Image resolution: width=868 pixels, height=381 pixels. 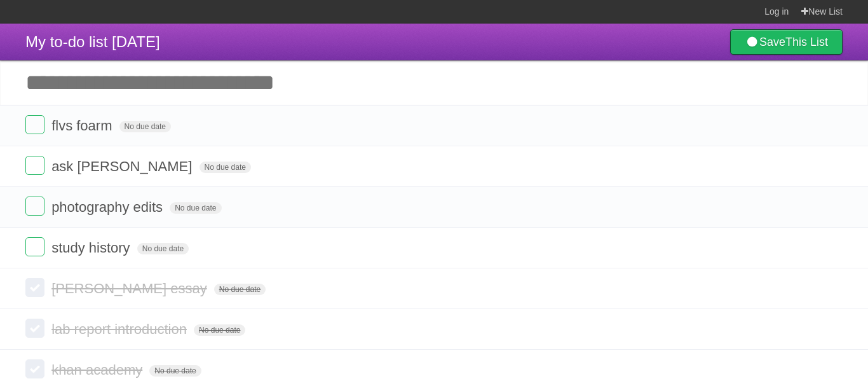 What do you see at coordinates (92, 248) in the screenshot?
I see `span: study history` at bounding box center [92, 248].